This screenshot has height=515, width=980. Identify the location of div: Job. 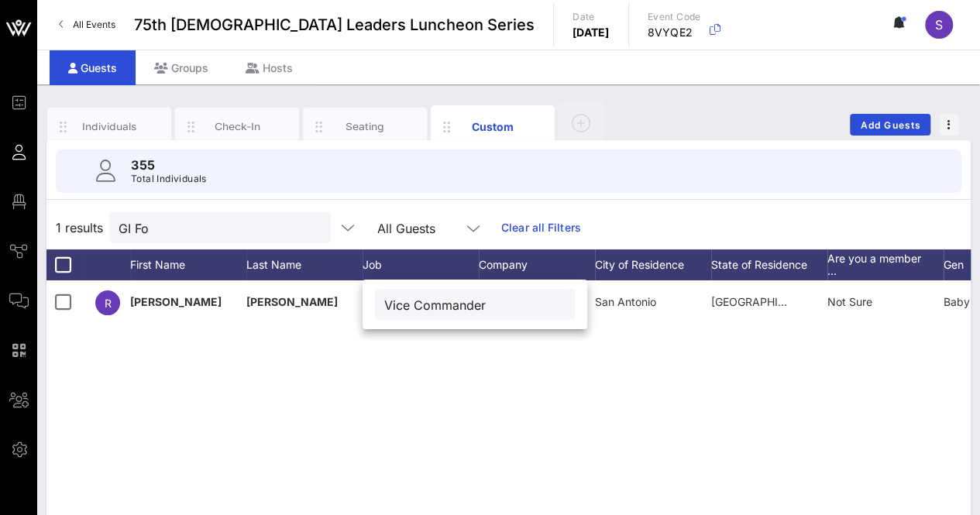
(421, 265).